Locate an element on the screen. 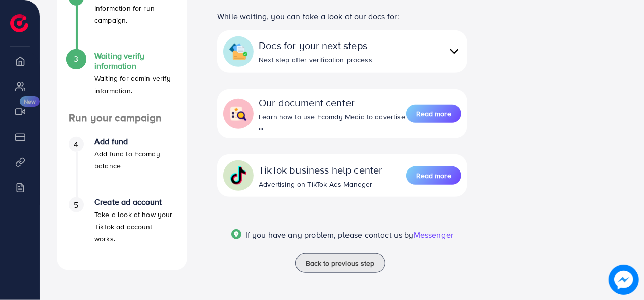 The height and width of the screenshot is (300, 644). div: Advertising on TikTok Ads Manager is located at coordinates (320, 184).